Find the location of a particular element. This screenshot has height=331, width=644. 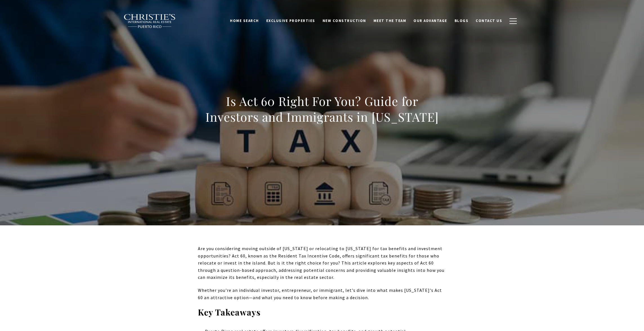

a: Exclusive Properties is located at coordinates (291, 21).